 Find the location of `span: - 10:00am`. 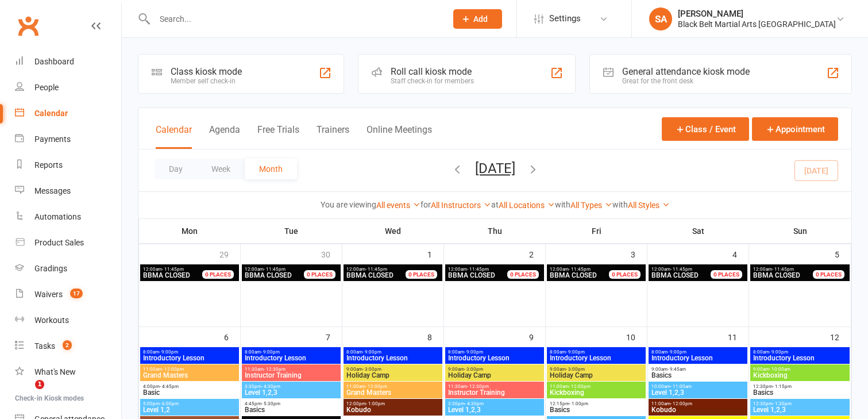

span: - 10:00am is located at coordinates (780, 368).